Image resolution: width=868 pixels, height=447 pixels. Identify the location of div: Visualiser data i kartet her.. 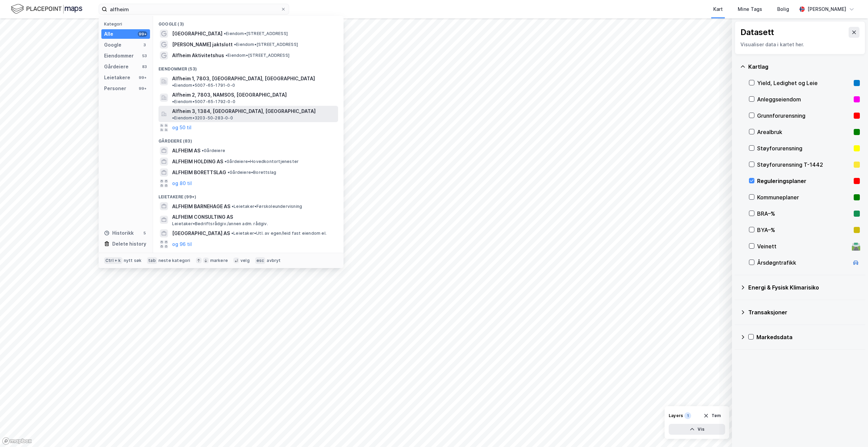
(800, 45).